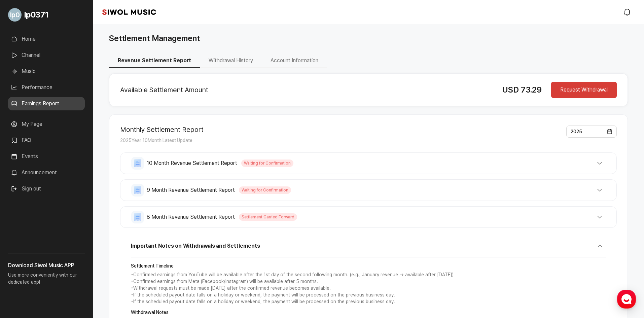  I want to click on span: Home, so click(23, 226).